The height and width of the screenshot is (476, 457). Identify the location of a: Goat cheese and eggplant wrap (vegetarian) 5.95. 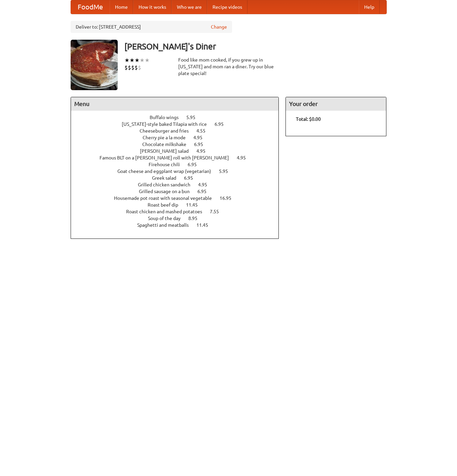
(179, 171).